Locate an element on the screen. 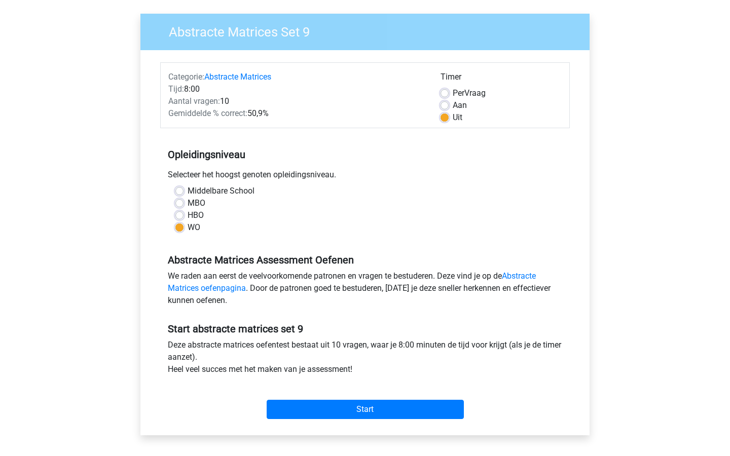  div: Deze abstracte matrices oefentest bestaat uit 10 vragen, waar je 8:00 minuten de tijd voor krijgt... is located at coordinates (365, 359).